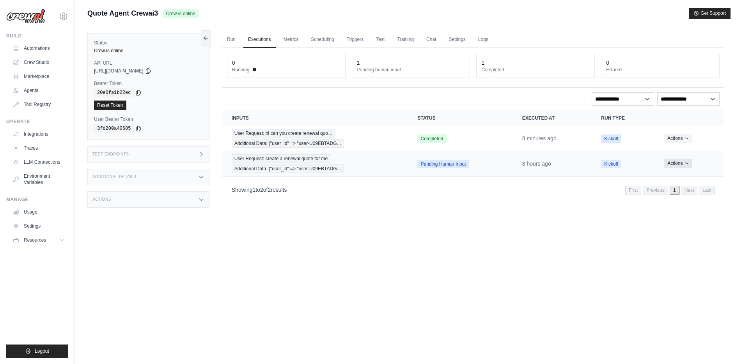  What do you see at coordinates (111, 154) in the screenshot?
I see `h3: Test Endpoints` at bounding box center [111, 154].